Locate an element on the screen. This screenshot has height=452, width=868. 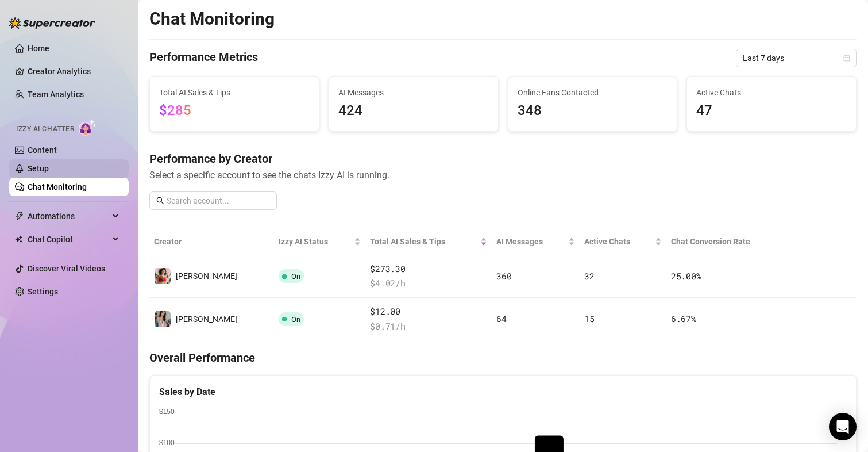
a: Content is located at coordinates (42, 150).